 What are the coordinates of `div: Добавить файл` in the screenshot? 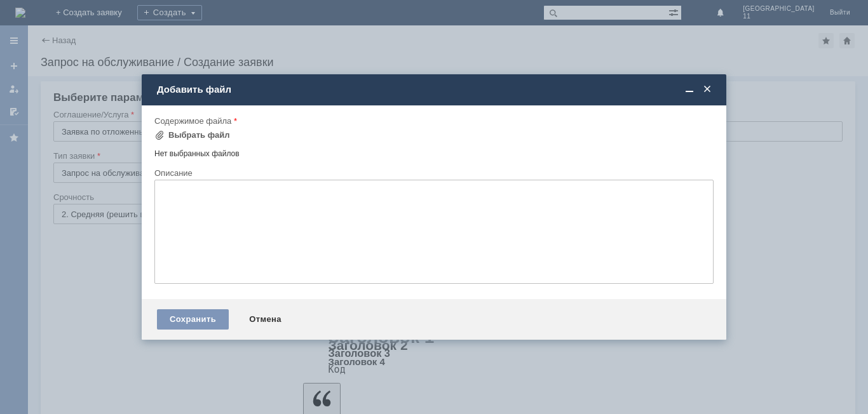 It's located at (435, 90).